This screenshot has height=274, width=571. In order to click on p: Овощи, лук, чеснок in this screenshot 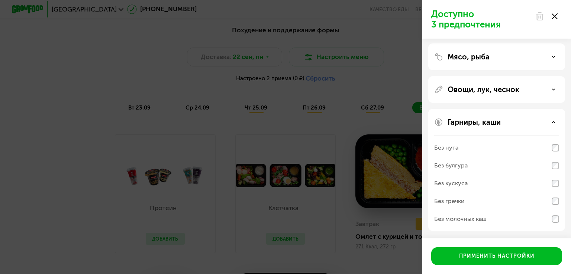, I will do `click(483, 90)`.